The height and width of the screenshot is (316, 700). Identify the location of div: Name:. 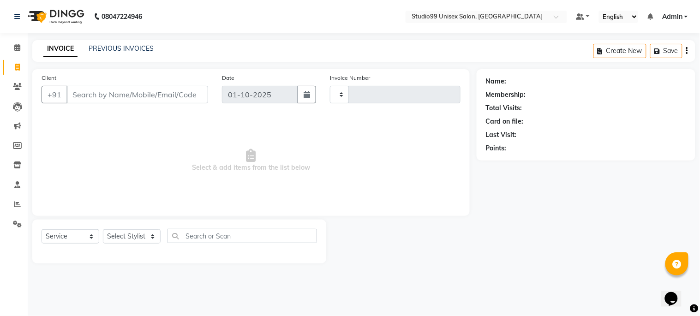
(496, 81).